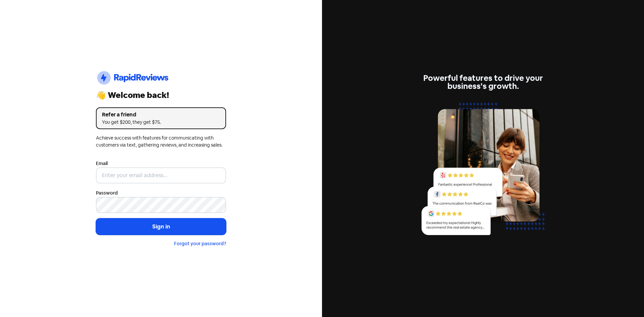 The height and width of the screenshot is (317, 644). I want to click on input: Enter your email address..., so click(161, 175).